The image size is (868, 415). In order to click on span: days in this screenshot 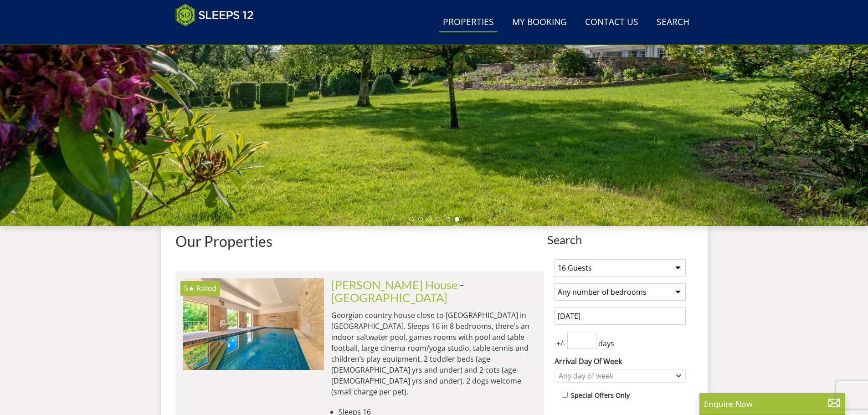, I will do `click(606, 344)`.